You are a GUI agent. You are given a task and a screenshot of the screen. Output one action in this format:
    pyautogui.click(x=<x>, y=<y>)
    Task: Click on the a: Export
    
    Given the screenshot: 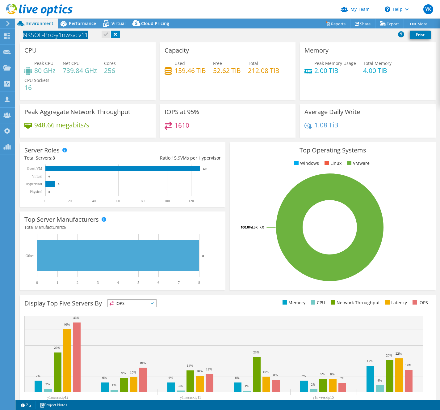 What is the action you would take?
    pyautogui.click(x=390, y=23)
    